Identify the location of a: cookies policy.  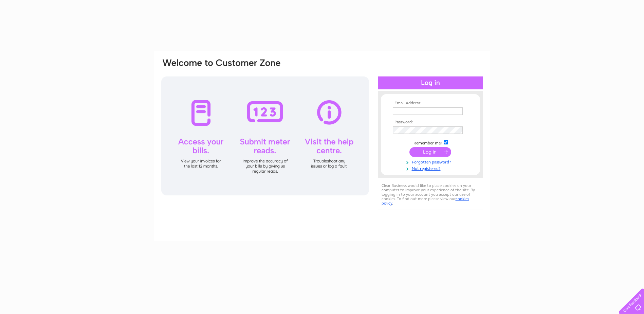
(425, 201).